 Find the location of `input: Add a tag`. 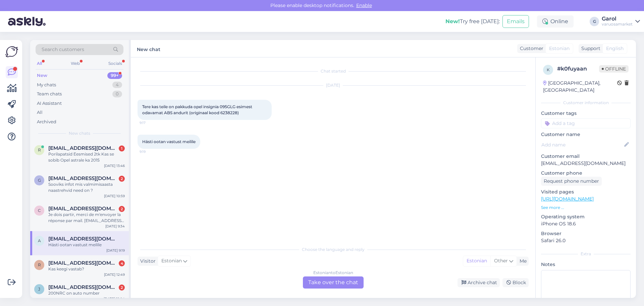

input: Add a tag is located at coordinates (586, 123).